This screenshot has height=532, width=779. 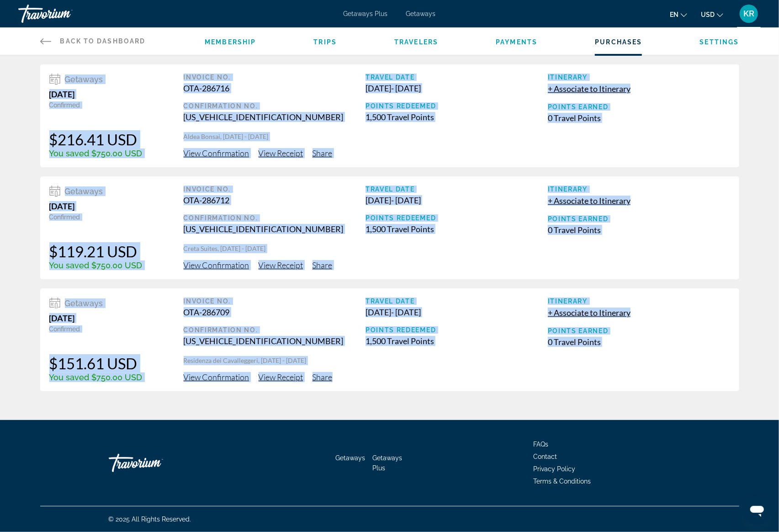 I want to click on div: $216.41 USD, so click(x=96, y=140).